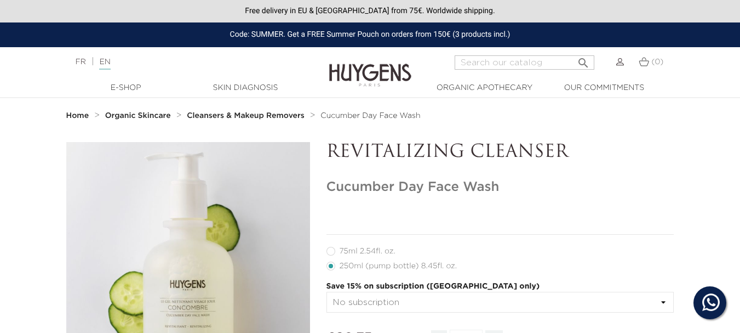 The width and height of the screenshot is (740, 333). I want to click on span: Cucumber Day Face Wash, so click(370, 116).